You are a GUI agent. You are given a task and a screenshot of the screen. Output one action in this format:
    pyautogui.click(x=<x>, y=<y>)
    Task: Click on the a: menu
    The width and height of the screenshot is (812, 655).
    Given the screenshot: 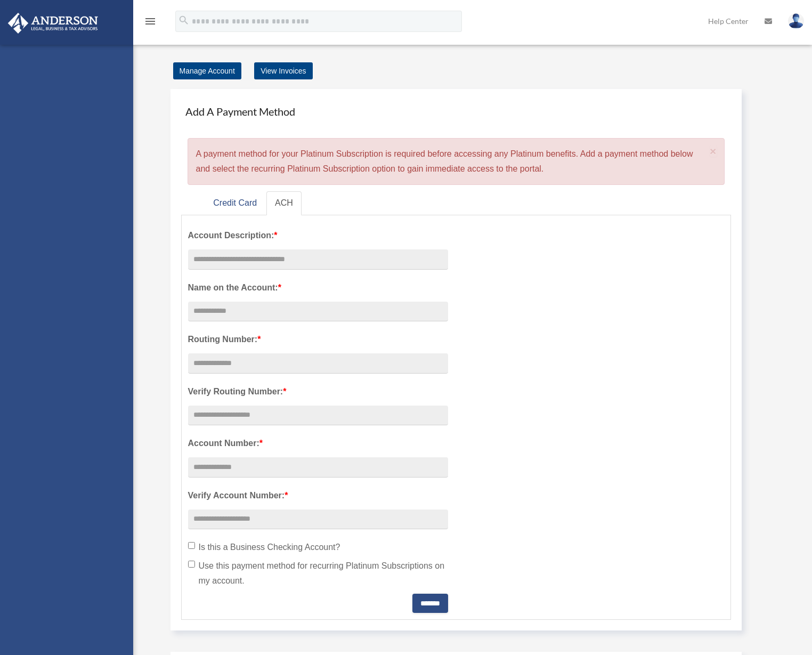 What is the action you would take?
    pyautogui.click(x=150, y=23)
    